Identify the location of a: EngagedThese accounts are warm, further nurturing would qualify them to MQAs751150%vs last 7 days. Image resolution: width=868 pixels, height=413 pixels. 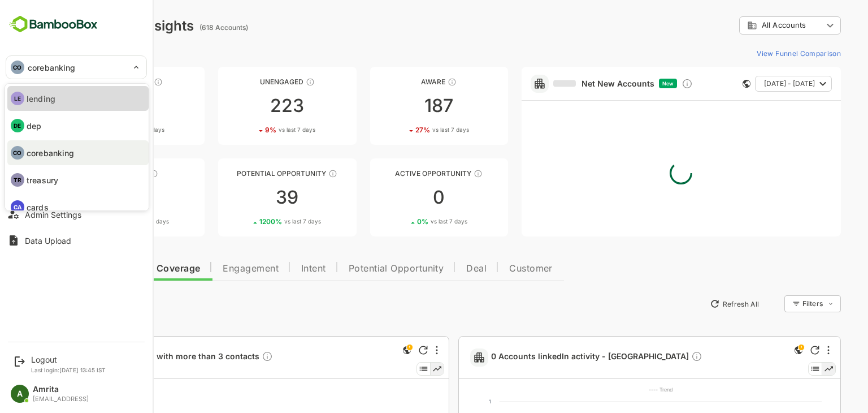
(96, 197).